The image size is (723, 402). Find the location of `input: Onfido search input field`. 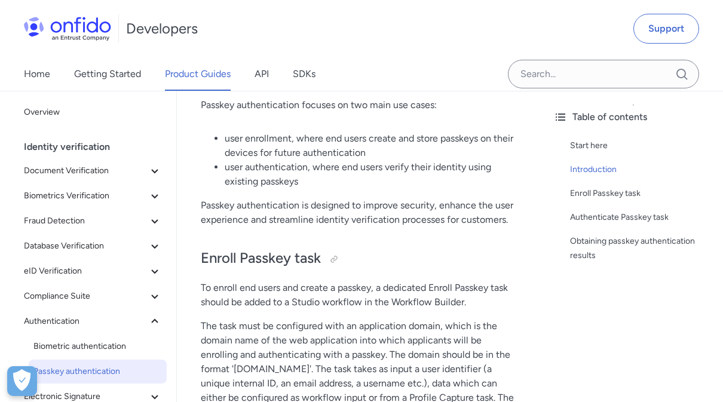

input: Onfido search input field is located at coordinates (603, 74).